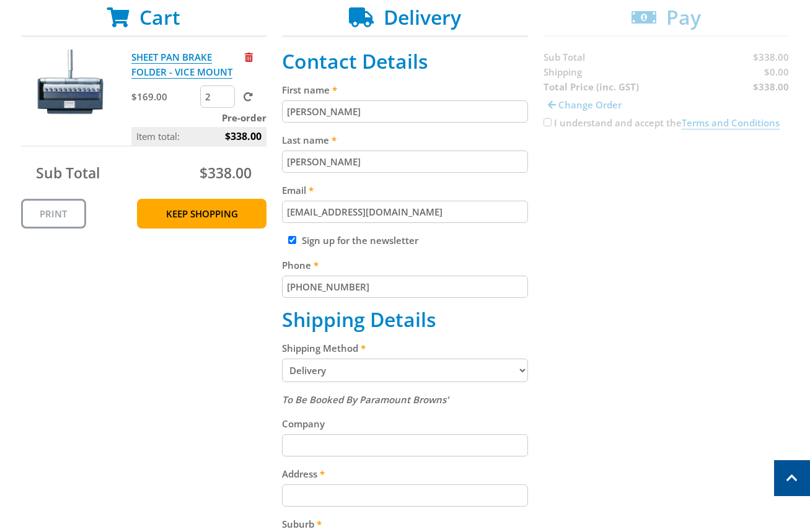 The height and width of the screenshot is (532, 810). Describe the element at coordinates (405, 371) in the screenshot. I see `select: Please select a shipping method.` at that location.